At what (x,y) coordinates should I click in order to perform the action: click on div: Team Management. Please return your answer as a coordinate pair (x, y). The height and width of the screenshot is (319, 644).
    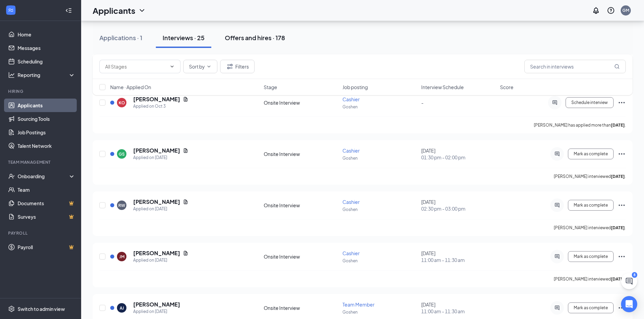
    Looking at the image, I should click on (41, 162).